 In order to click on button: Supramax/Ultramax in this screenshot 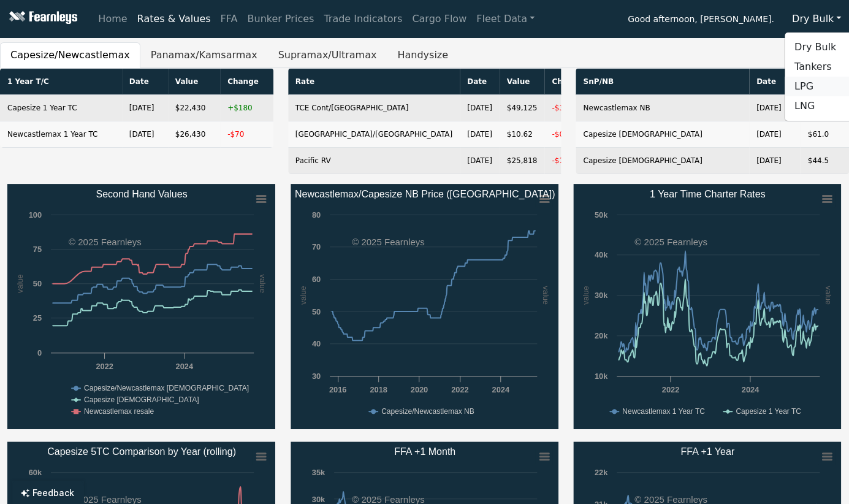, I will do `click(327, 55)`.